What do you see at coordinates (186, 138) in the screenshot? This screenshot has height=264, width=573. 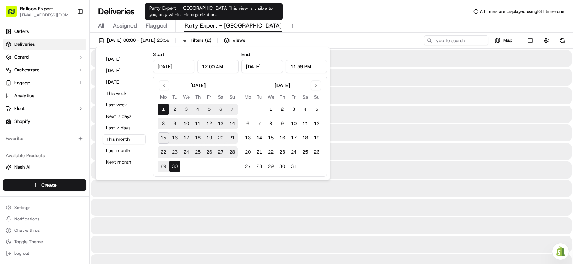 I see `button: 17` at bounding box center [186, 138].